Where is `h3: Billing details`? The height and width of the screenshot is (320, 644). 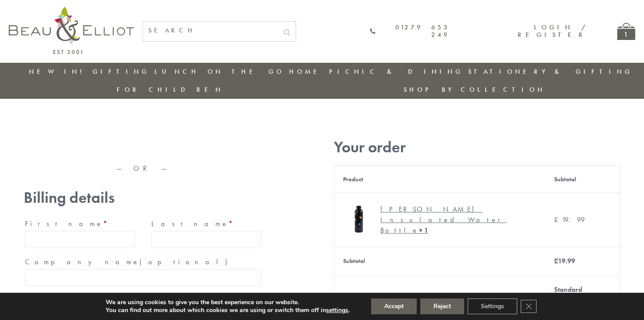 h3: Billing details is located at coordinates (143, 198).